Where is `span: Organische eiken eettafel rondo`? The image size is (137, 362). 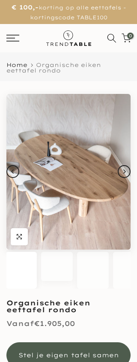
span: Organische eiken eettafel rondo is located at coordinates (54, 67).